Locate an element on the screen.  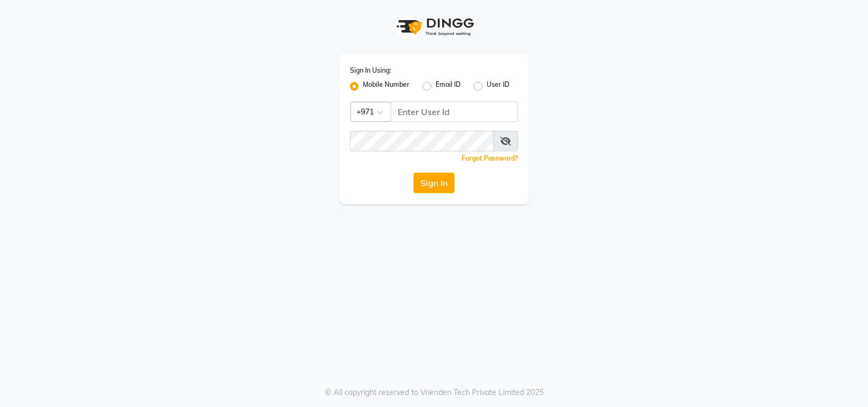
label: Email ID is located at coordinates (448, 86).